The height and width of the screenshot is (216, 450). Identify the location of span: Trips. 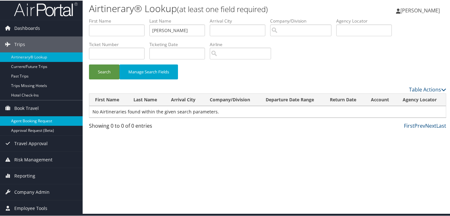
(20, 44).